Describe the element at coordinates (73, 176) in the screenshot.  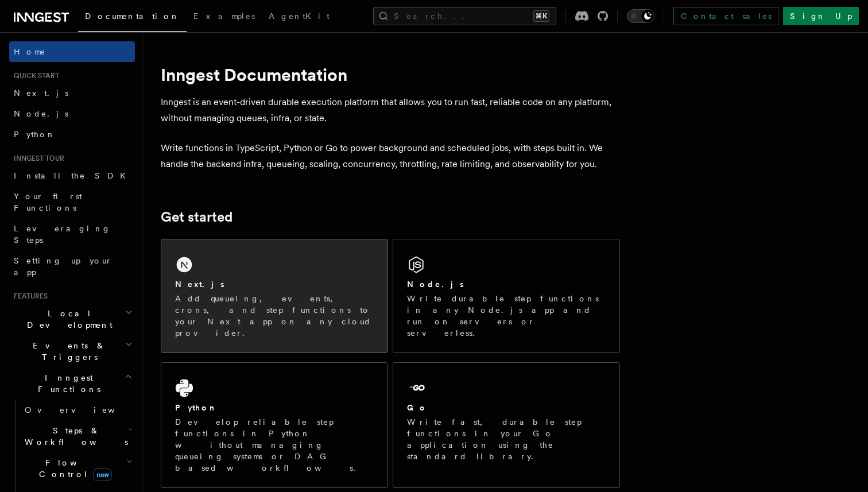
I see `span: Install the SDK` at that location.